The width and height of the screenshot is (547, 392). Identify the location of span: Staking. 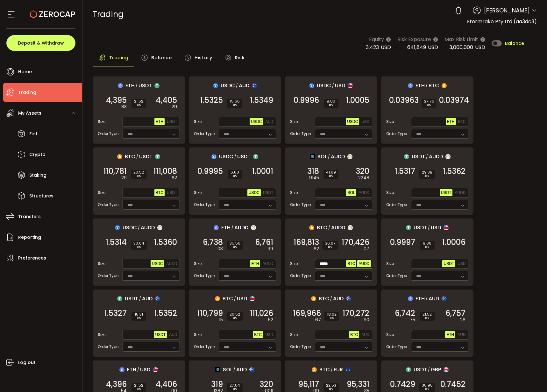
(38, 175).